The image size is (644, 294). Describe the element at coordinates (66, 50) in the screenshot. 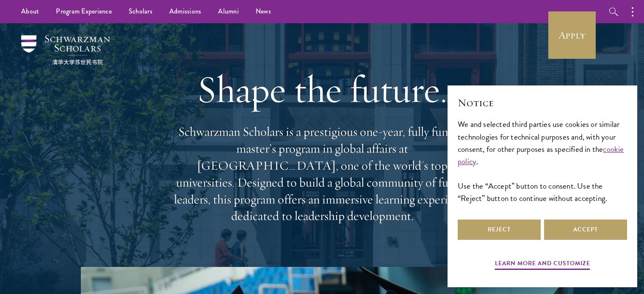

I see `img: Schwarzman Scholars` at that location.